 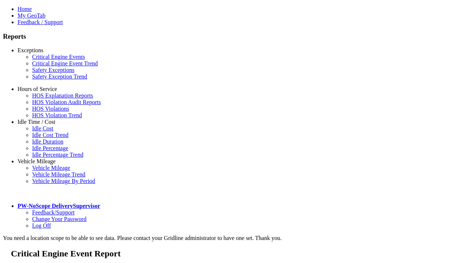 I want to click on a: Log Off, so click(x=42, y=225).